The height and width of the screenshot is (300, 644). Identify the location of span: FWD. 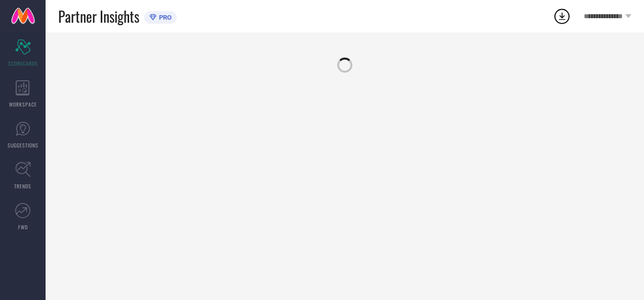
(23, 227).